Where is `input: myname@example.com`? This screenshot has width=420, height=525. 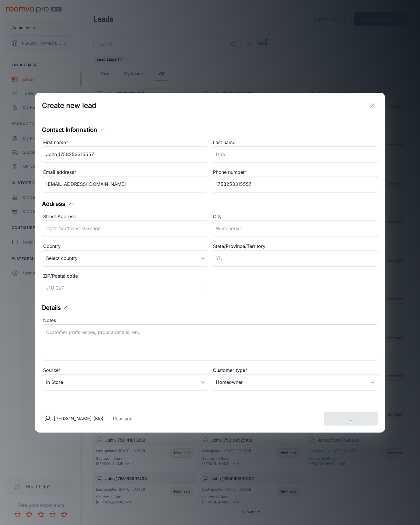 input: myname@example.com is located at coordinates (125, 185).